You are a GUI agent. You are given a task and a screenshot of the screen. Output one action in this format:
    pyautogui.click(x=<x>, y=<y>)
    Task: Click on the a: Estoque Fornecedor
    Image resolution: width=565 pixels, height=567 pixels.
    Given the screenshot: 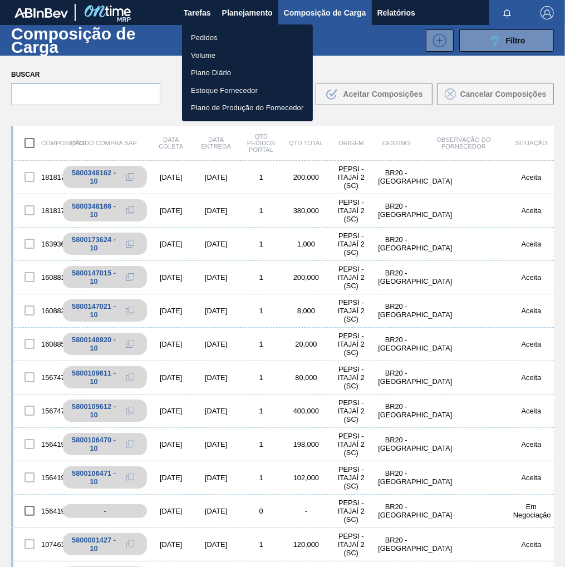 What is the action you would take?
    pyautogui.click(x=247, y=91)
    